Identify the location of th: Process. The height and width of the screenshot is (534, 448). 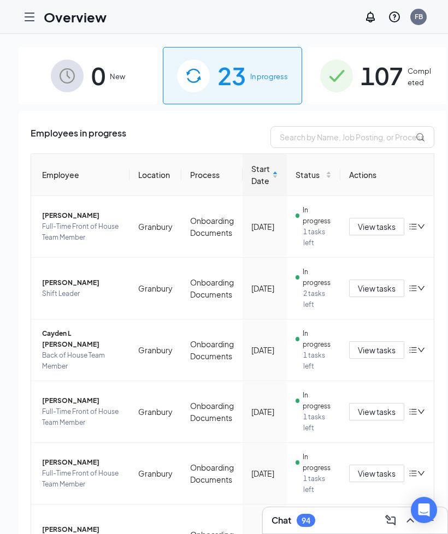
(212, 175).